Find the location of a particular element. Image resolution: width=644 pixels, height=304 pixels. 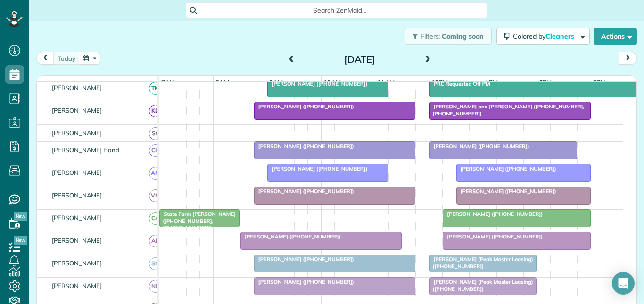

span: Filters: is located at coordinates (430, 37).